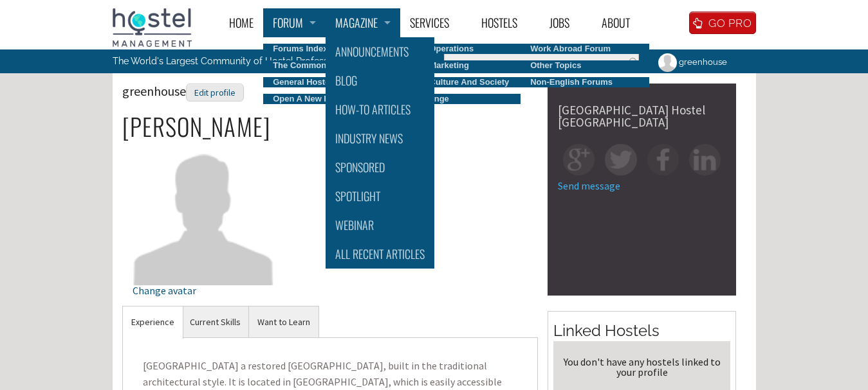 This screenshot has width=868, height=390. What do you see at coordinates (380, 80) in the screenshot?
I see `a: Blog` at bounding box center [380, 80].